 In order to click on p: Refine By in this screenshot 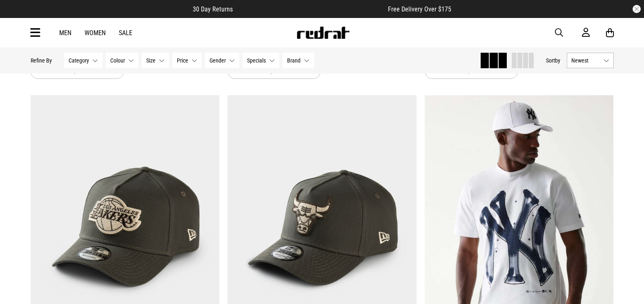, I will do `click(41, 60)`.